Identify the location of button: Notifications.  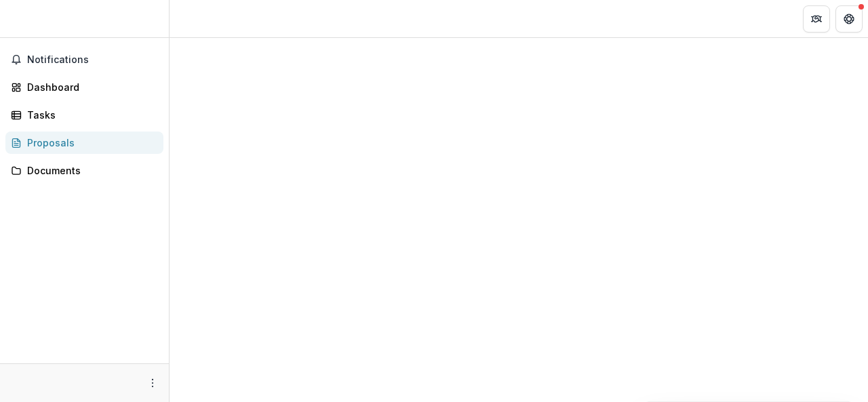
(84, 60).